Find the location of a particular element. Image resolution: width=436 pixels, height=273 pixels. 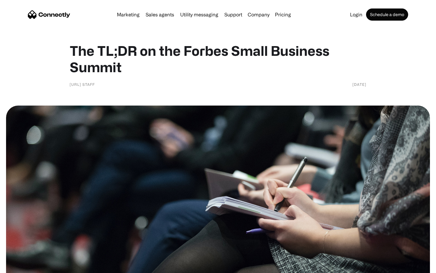

a: Pricing is located at coordinates (283, 15).